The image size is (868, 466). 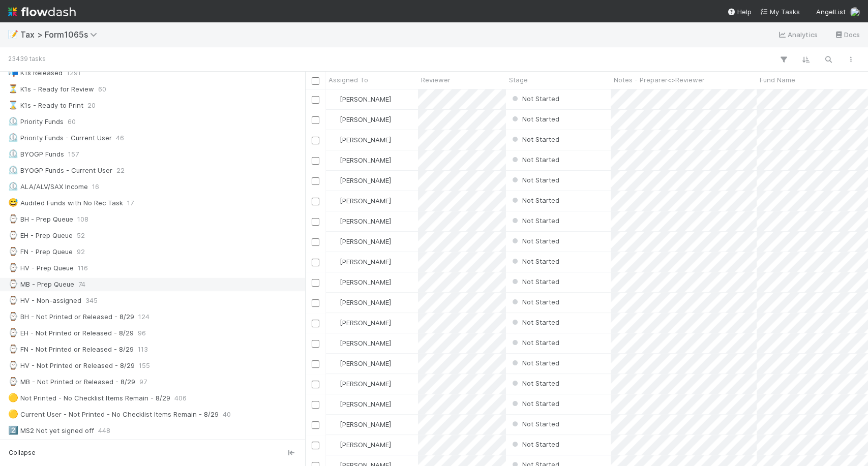 I want to click on div: Audited Funds with No Rec Task, so click(x=66, y=203).